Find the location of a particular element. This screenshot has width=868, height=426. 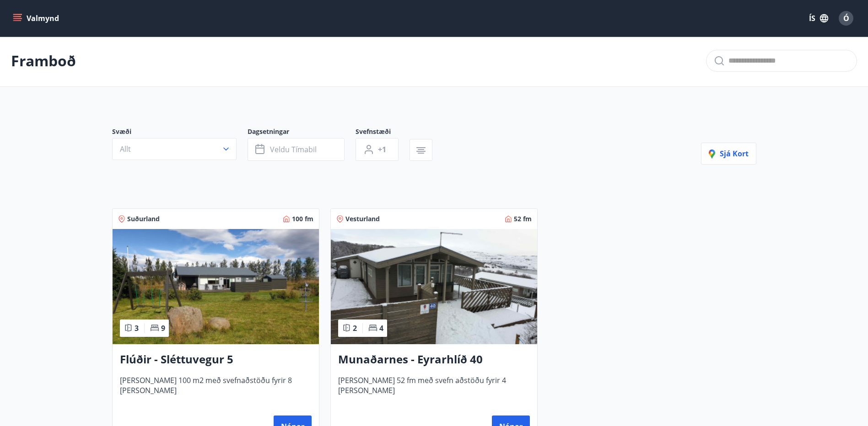

span: +1 is located at coordinates (382, 150).